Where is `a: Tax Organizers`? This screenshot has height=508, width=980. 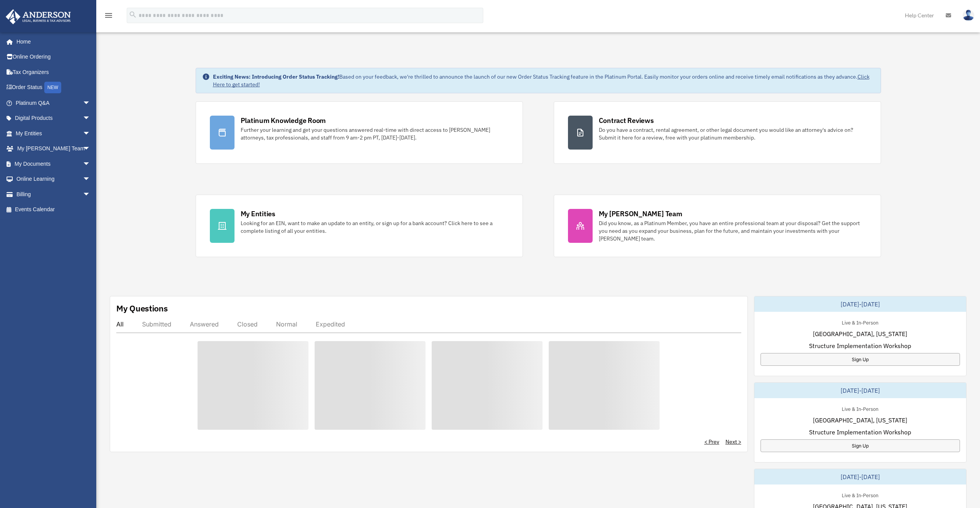 a: Tax Organizers is located at coordinates (53, 72).